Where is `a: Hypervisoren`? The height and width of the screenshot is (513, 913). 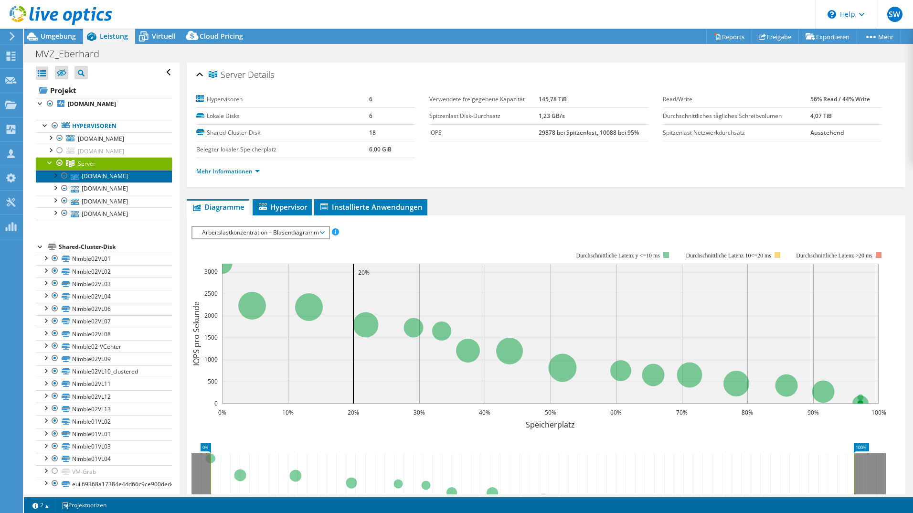 a: Hypervisoren is located at coordinates (104, 126).